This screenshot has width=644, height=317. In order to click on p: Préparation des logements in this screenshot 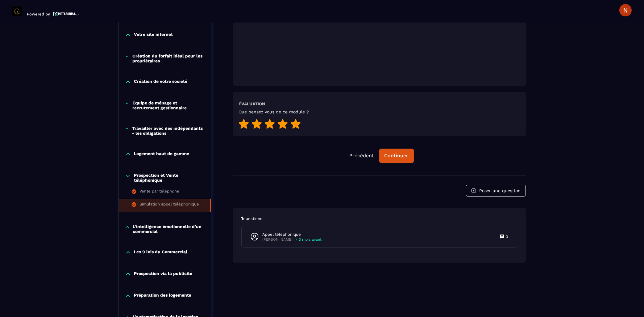, I will do `click(163, 296)`.